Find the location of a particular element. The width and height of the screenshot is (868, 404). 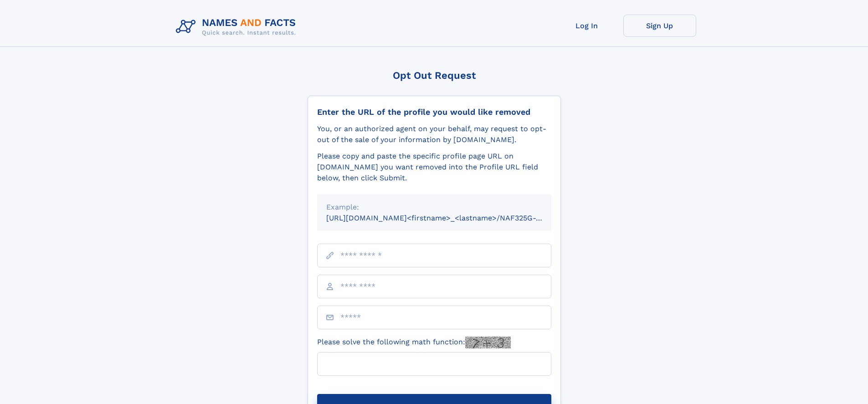

a: Sign Up is located at coordinates (660, 26).